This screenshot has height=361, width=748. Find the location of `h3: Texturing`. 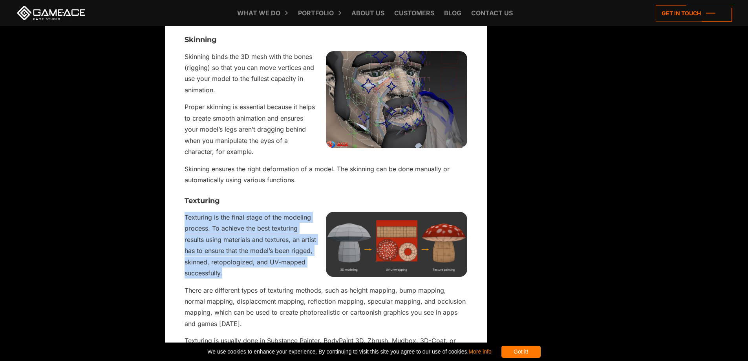

h3: Texturing is located at coordinates (326, 201).